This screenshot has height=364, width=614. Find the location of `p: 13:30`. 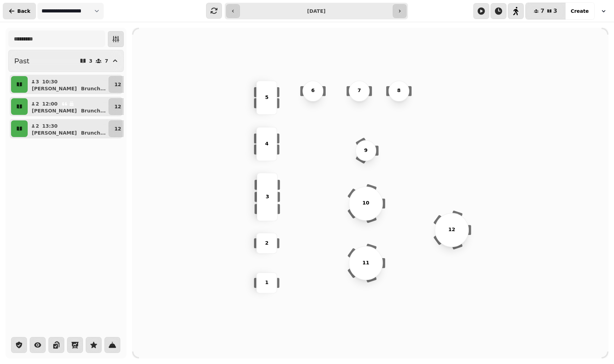

p: 13:30 is located at coordinates (50, 126).